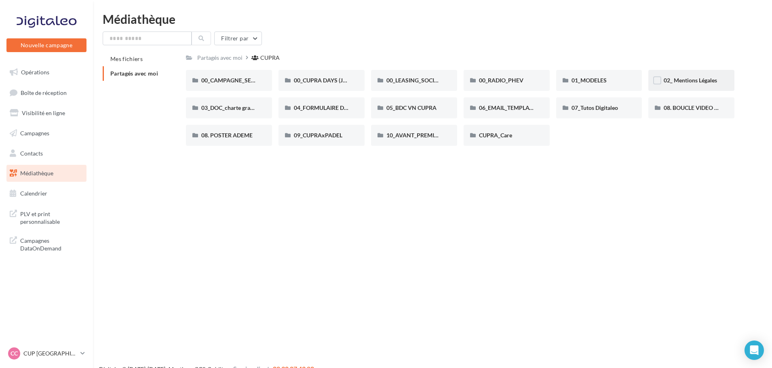 Image resolution: width=772 pixels, height=368 pixels. What do you see at coordinates (589, 80) in the screenshot?
I see `span: 01_MODELES` at bounding box center [589, 80].